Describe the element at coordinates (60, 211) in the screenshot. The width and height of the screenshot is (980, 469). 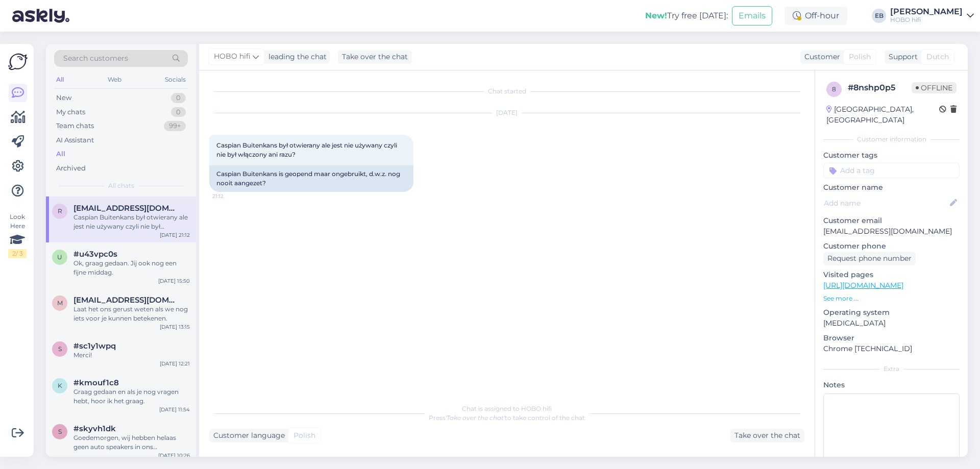
I see `span: r` at that location.